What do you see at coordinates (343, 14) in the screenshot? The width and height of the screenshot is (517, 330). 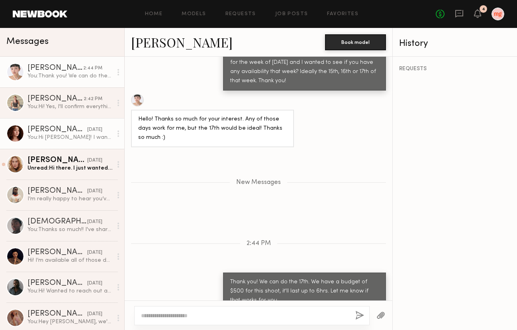 I see `a: Favorites` at bounding box center [343, 14].